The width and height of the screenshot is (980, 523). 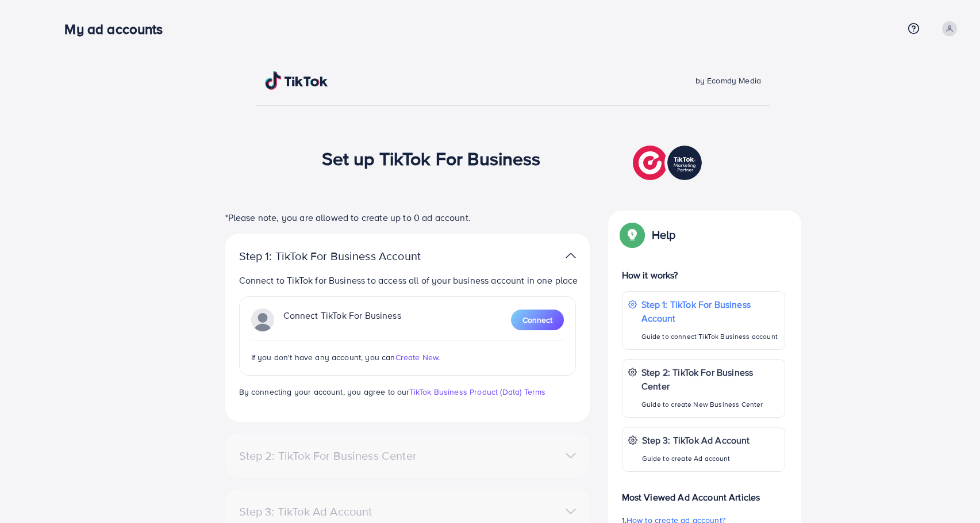 What do you see at coordinates (323, 357) in the screenshot?
I see `span: If you don't have any account, you can` at bounding box center [323, 357].